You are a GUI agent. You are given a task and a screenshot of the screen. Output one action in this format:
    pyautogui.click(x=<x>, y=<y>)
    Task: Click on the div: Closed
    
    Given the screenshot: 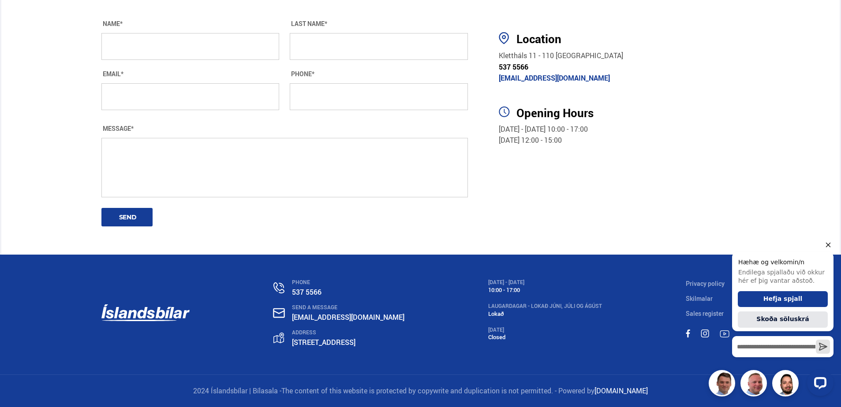 What is the action you would take?
    pyautogui.click(x=545, y=337)
    